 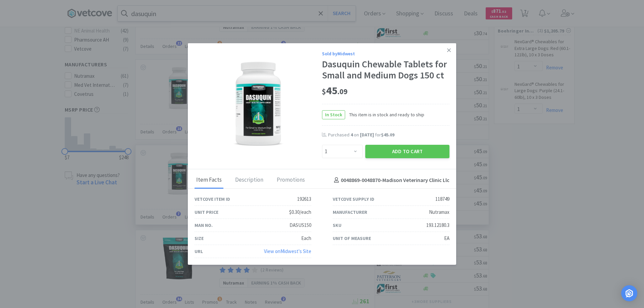 What do you see at coordinates (206, 212) in the screenshot?
I see `div: Unit Price` at bounding box center [206, 212].